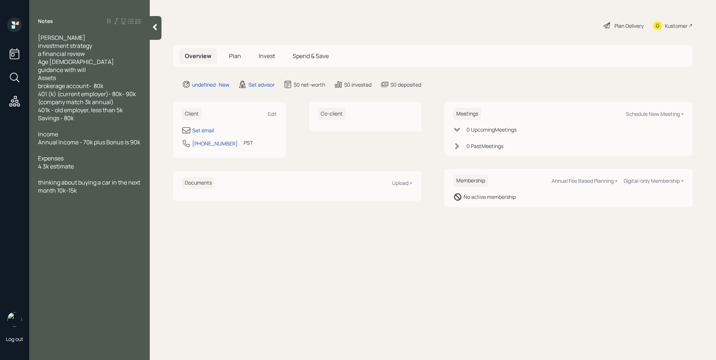  I want to click on span: Plan, so click(235, 56).